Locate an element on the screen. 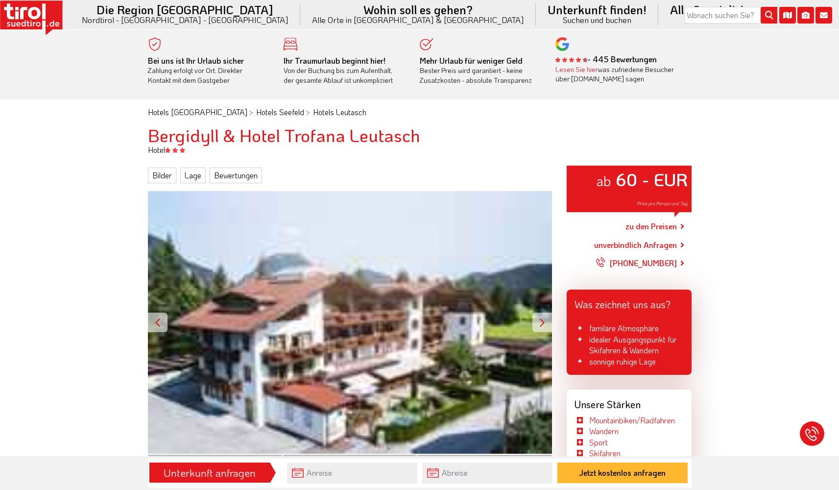 This screenshot has height=490, width=839. a: Mountainbiken/Radfahren is located at coordinates (632, 420).